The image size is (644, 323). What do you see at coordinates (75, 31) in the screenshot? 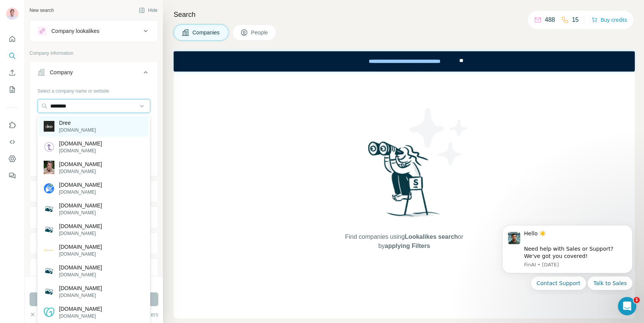
I see `div: Company lookalikes` at bounding box center [75, 31].